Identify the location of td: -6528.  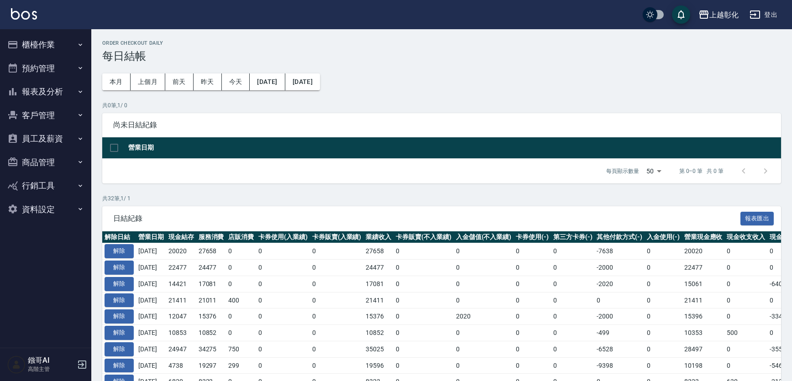
(620, 349).